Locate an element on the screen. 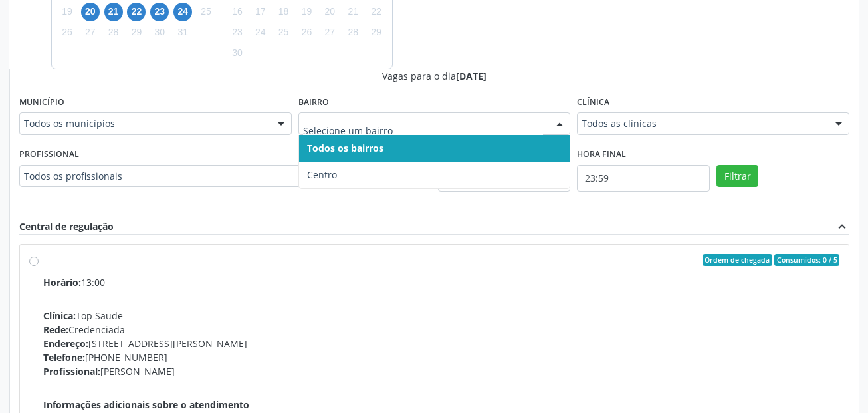 The width and height of the screenshot is (868, 413). span: segunda-feira, 20 de outubro de 2025 is located at coordinates (90, 12).